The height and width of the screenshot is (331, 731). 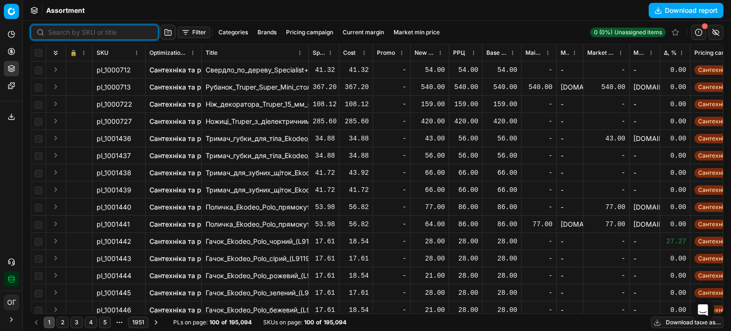 What do you see at coordinates (114, 173) in the screenshot?
I see `span: pl_1001438` at bounding box center [114, 173].